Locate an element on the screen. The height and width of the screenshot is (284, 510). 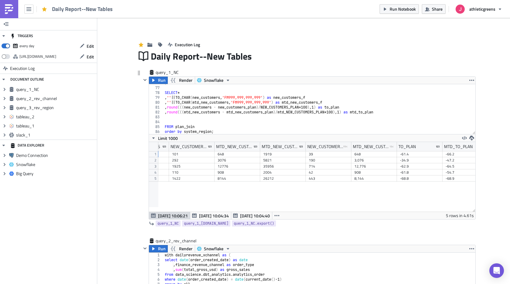
div: 443 is located at coordinates (329, 179).